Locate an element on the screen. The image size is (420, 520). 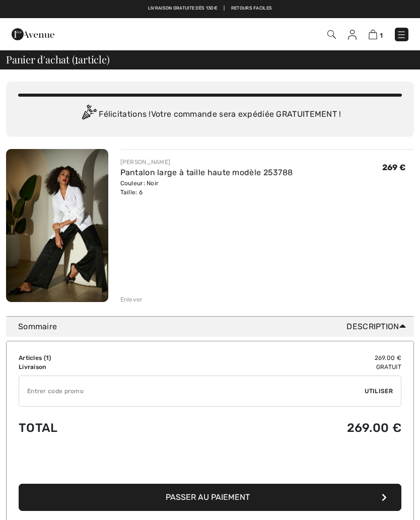
span: Passer au paiement is located at coordinates (207, 497).